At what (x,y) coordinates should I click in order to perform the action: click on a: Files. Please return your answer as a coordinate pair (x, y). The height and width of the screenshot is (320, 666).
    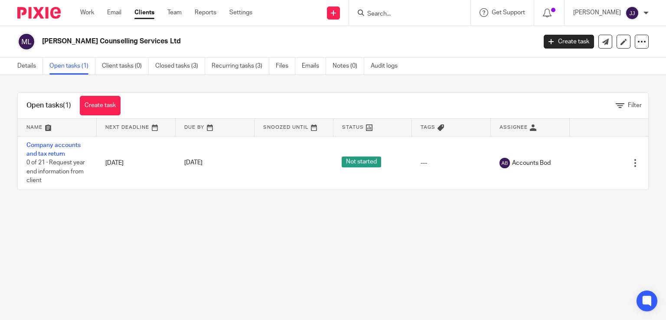
    Looking at the image, I should click on (285, 66).